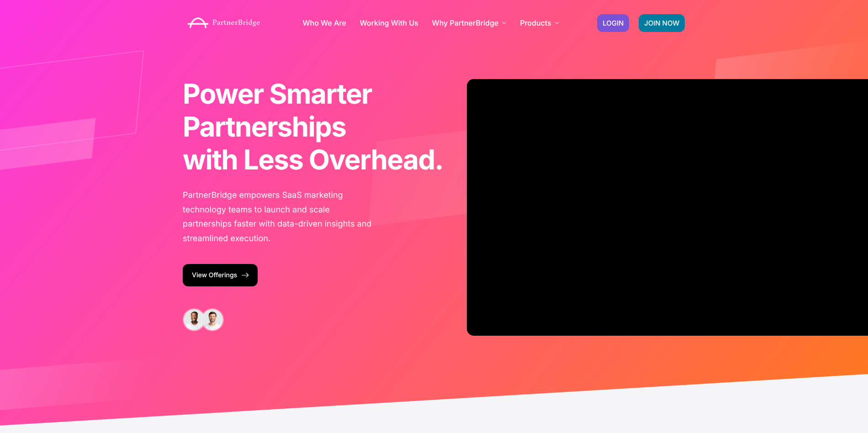  What do you see at coordinates (389, 23) in the screenshot?
I see `a: Working With Us` at bounding box center [389, 23].